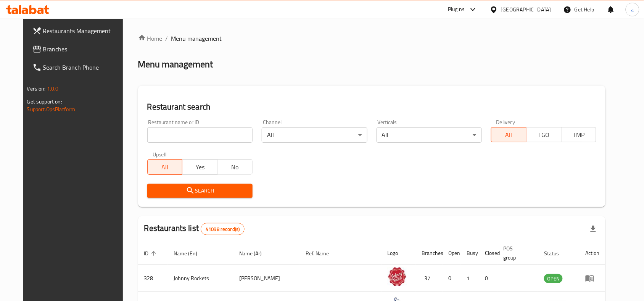 Image resolution: width=644 pixels, height=301 pixels. I want to click on a: Restaurants Management, so click(79, 31).